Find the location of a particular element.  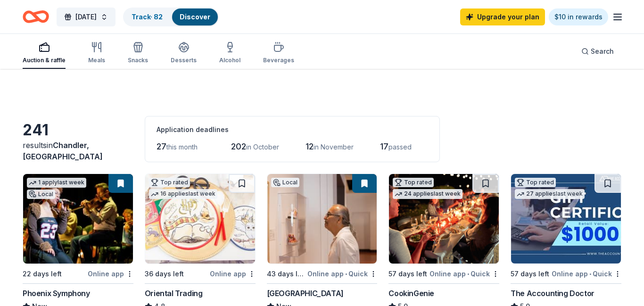

span: passed is located at coordinates (400, 146).